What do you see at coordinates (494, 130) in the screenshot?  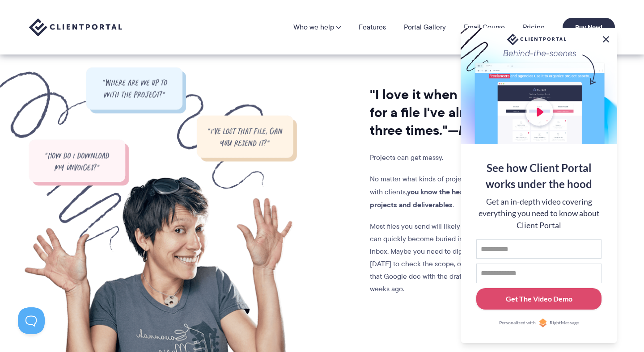 I see `i: —No one, ever.` at bounding box center [494, 130].